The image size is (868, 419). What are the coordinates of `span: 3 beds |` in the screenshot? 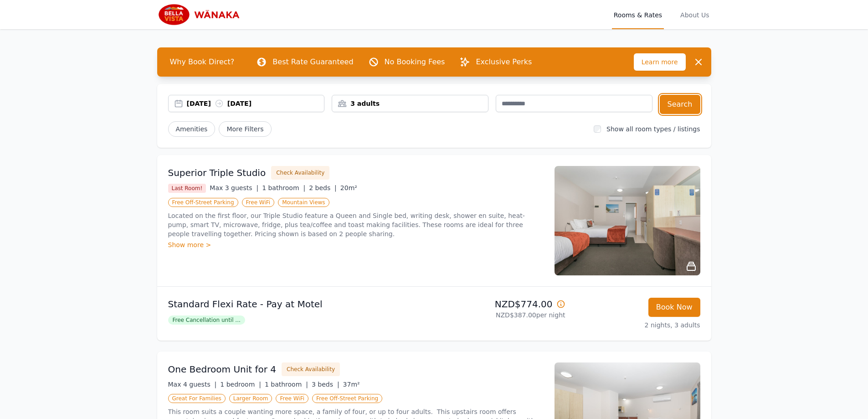 It's located at (326, 384).